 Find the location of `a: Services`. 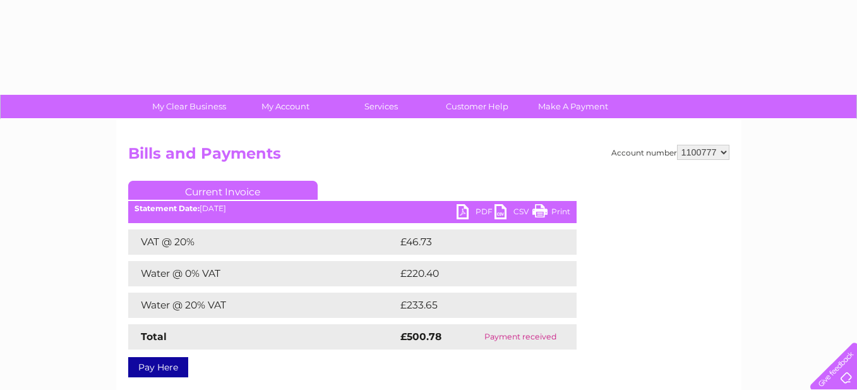

a: Services is located at coordinates (381, 106).